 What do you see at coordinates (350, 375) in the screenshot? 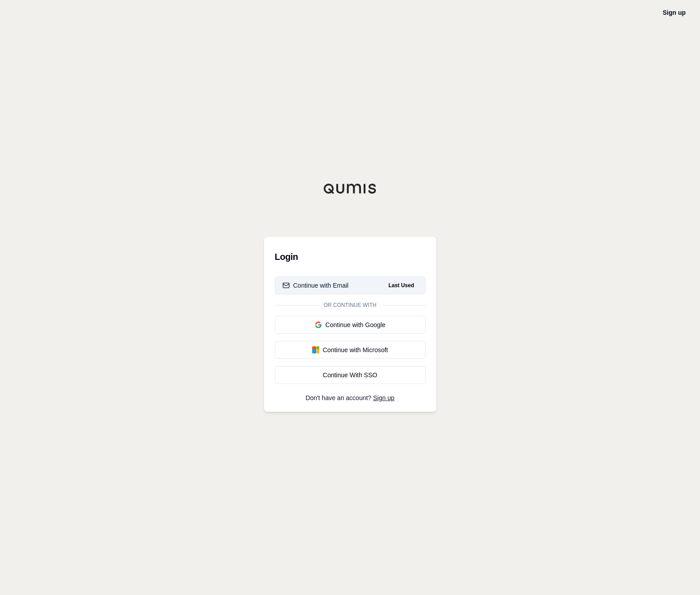
I see `a: Continue With SSO` at bounding box center [350, 375].